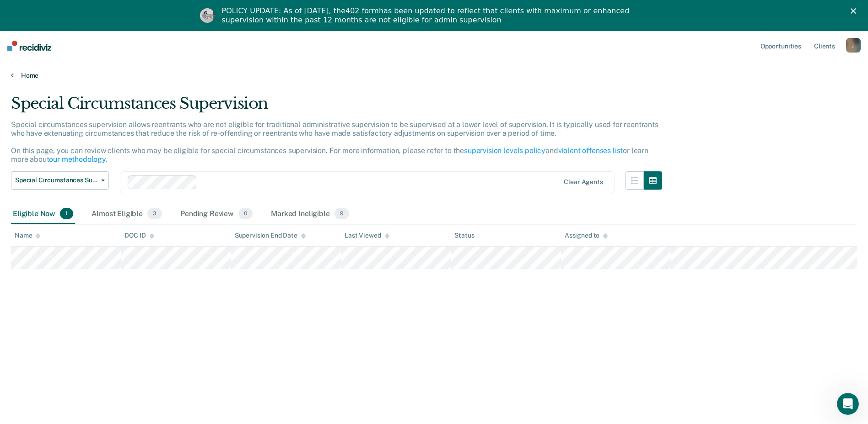  Describe the element at coordinates (29, 46) in the screenshot. I see `img: Recidiviz` at that location.